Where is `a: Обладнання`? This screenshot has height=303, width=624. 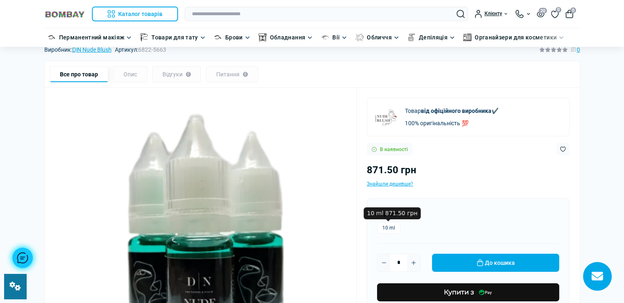 a: Обладнання is located at coordinates (288, 37).